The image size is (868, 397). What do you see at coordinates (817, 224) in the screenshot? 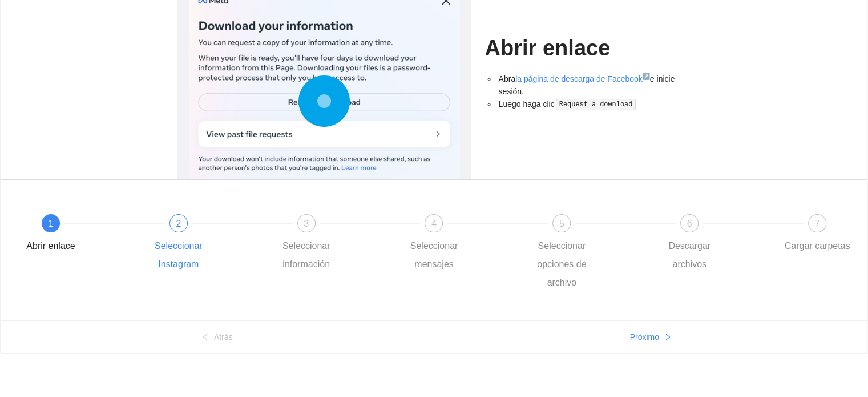
I see `font: 7` at bounding box center [817, 224].